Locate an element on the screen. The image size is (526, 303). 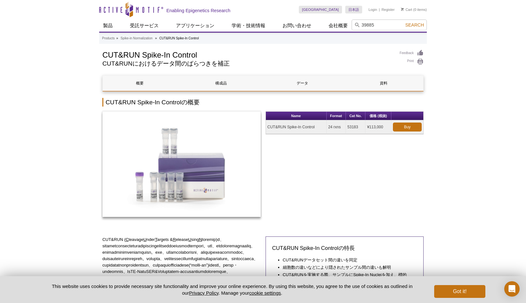
a: 概要 is located at coordinates (139, 83).